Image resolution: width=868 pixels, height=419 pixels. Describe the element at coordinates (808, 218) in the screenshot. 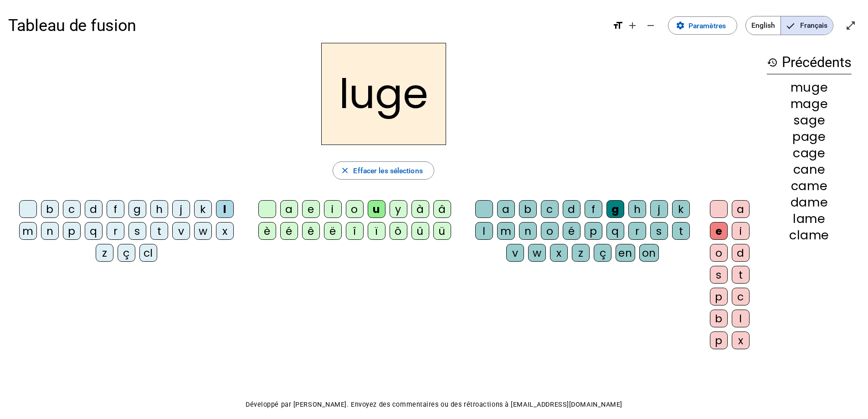

I see `div: lame` at that location.